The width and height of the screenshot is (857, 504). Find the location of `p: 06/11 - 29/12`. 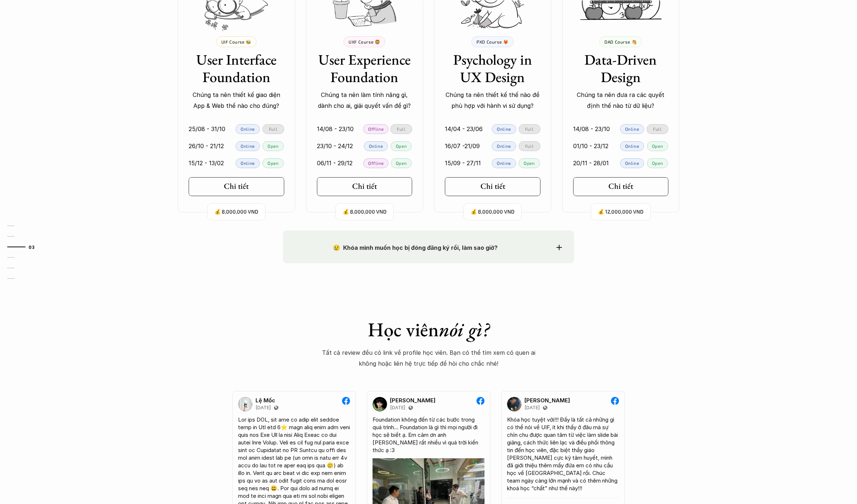

p: 06/11 - 29/12 is located at coordinates (335, 163).